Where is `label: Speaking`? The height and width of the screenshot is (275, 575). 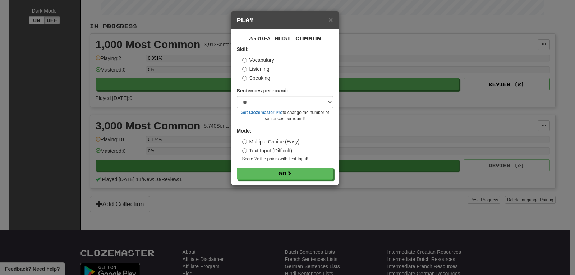
label: Speaking is located at coordinates (256, 78).